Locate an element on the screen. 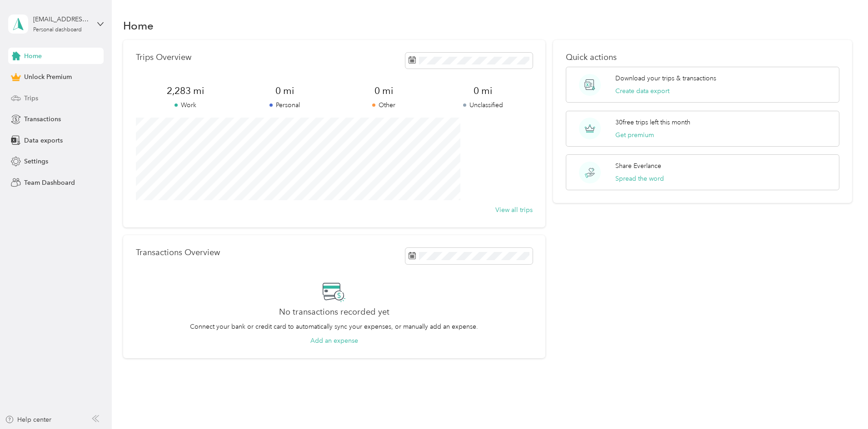 Image resolution: width=868 pixels, height=429 pixels. div: Help center is located at coordinates (28, 420).